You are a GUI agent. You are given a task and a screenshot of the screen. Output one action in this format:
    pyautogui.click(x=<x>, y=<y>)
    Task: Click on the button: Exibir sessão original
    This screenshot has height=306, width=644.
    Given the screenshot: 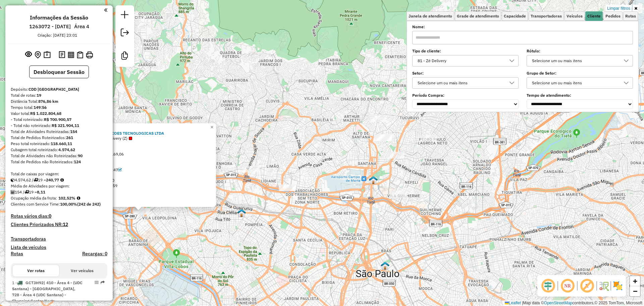 What is the action you would take?
    pyautogui.click(x=28, y=55)
    